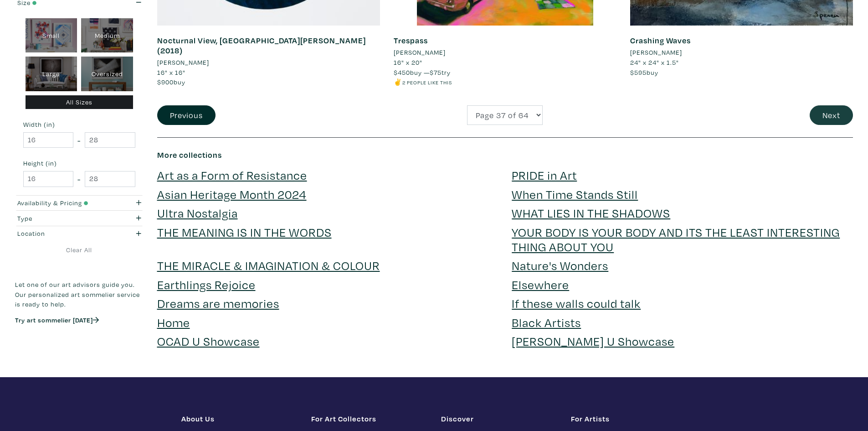  I want to click on span: 16" x 16", so click(171, 72).